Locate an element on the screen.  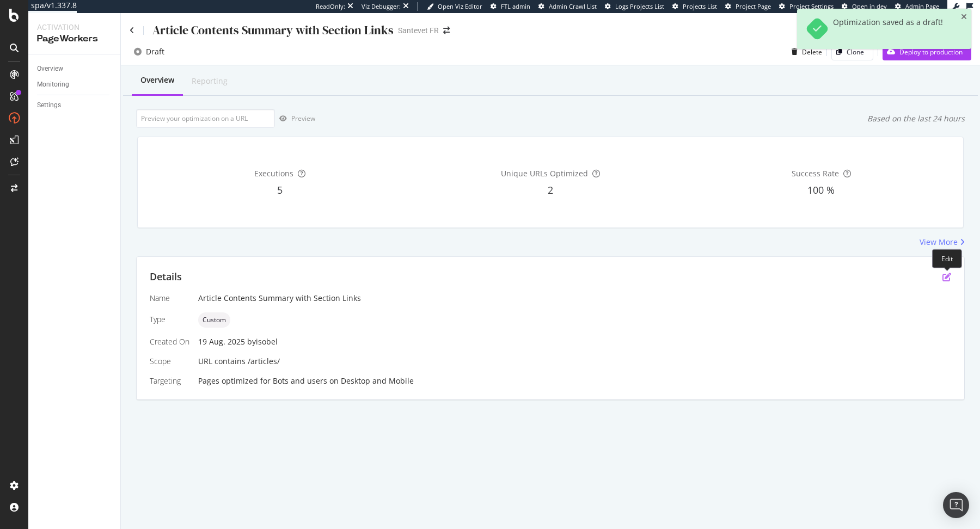
div: arrow-right-arrow-left is located at coordinates (446, 31).